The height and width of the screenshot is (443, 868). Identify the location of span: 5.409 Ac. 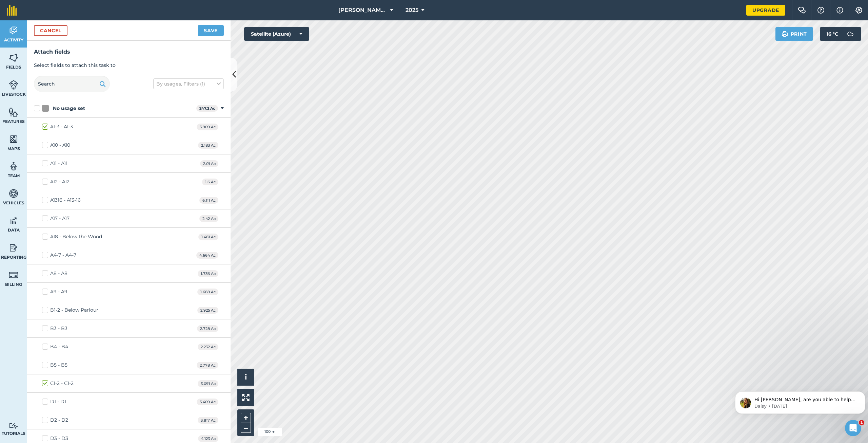
(207, 402).